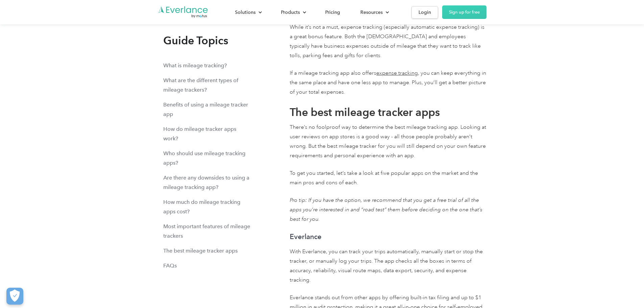 Image resolution: width=644 pixels, height=308 pixels. I want to click on a: Sign up for free, so click(464, 12).